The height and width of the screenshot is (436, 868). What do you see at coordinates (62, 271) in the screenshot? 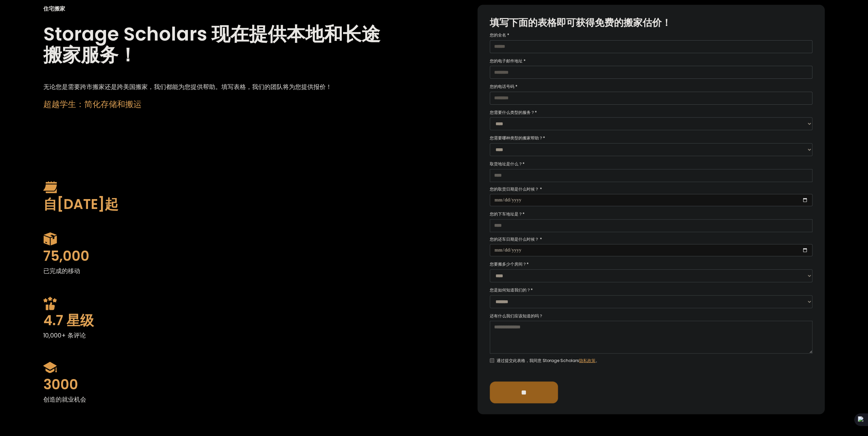
I see `font: 已完成的移动` at bounding box center [62, 271].